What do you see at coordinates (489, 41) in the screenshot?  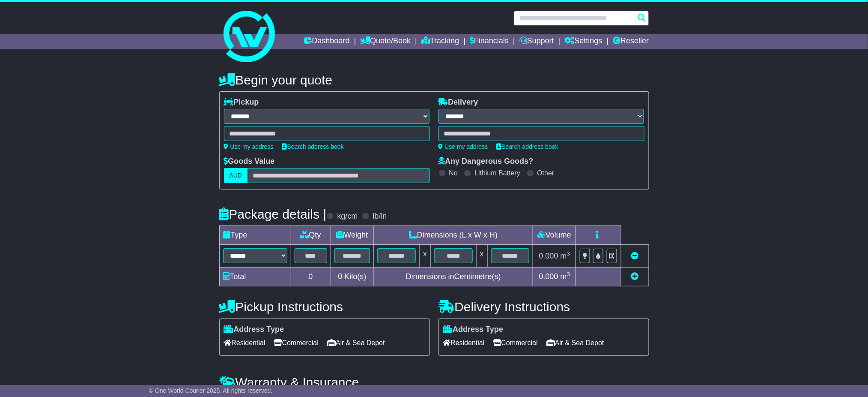 I see `a: Financials` at bounding box center [489, 41].